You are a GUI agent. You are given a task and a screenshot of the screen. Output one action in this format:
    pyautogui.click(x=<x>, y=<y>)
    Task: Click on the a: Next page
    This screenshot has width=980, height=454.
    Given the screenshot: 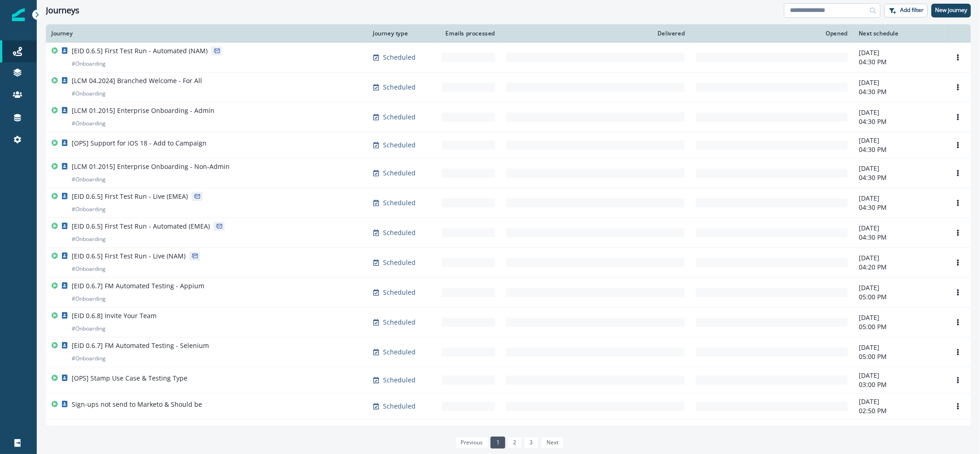 What is the action you would take?
    pyautogui.click(x=552, y=443)
    